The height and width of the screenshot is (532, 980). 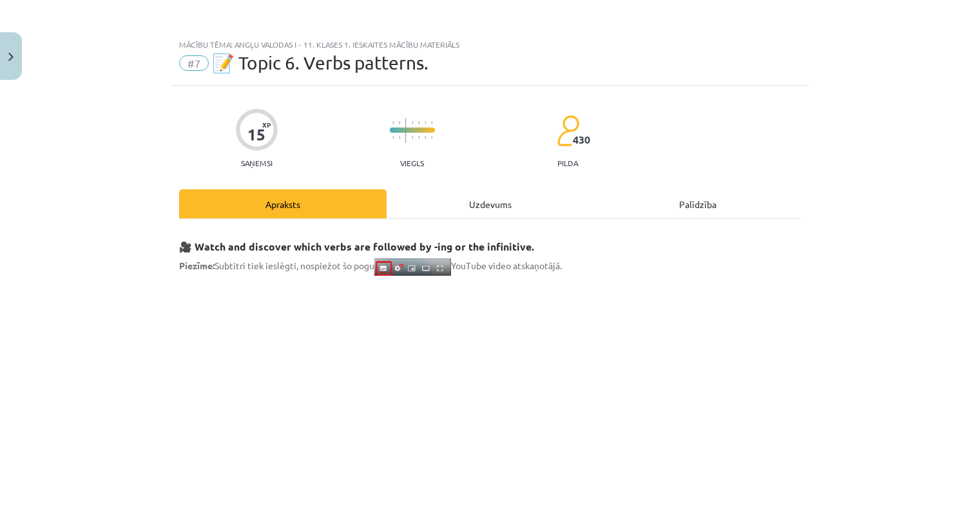 I want to click on span: 430, so click(x=581, y=140).